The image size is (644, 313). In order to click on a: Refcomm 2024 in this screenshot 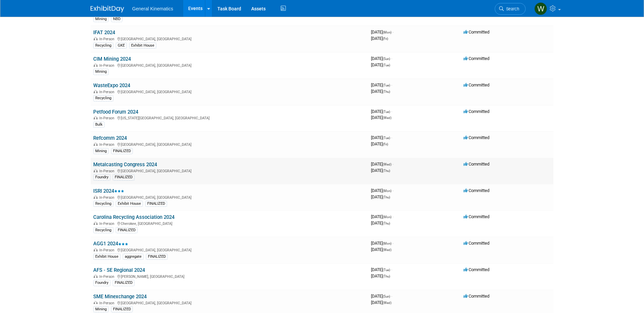, I will do `click(110, 138)`.